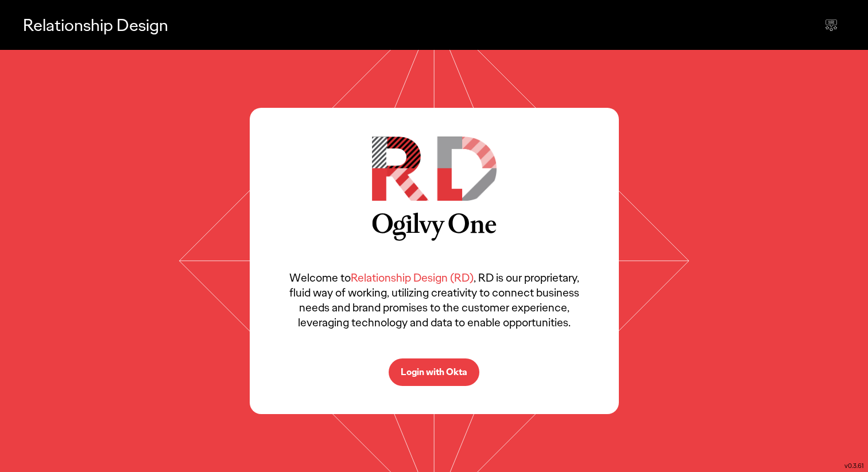 The height and width of the screenshot is (472, 868). I want to click on p: Login with Okta, so click(434, 373).